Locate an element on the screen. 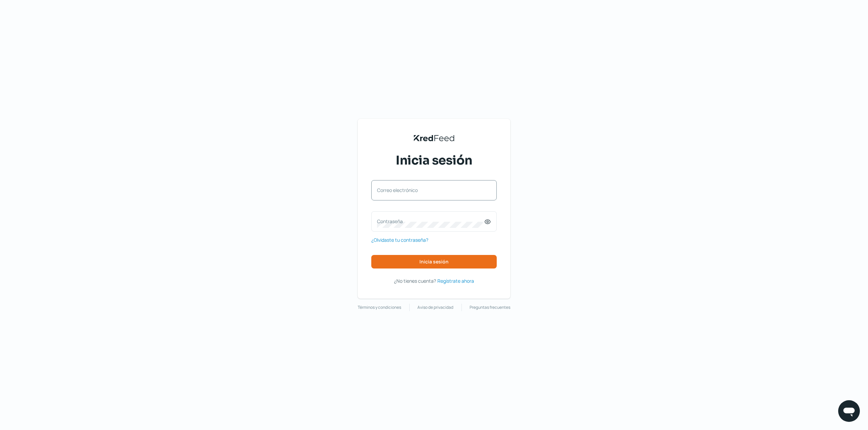 This screenshot has height=430, width=868. label: Correo electrónico is located at coordinates (430, 190).